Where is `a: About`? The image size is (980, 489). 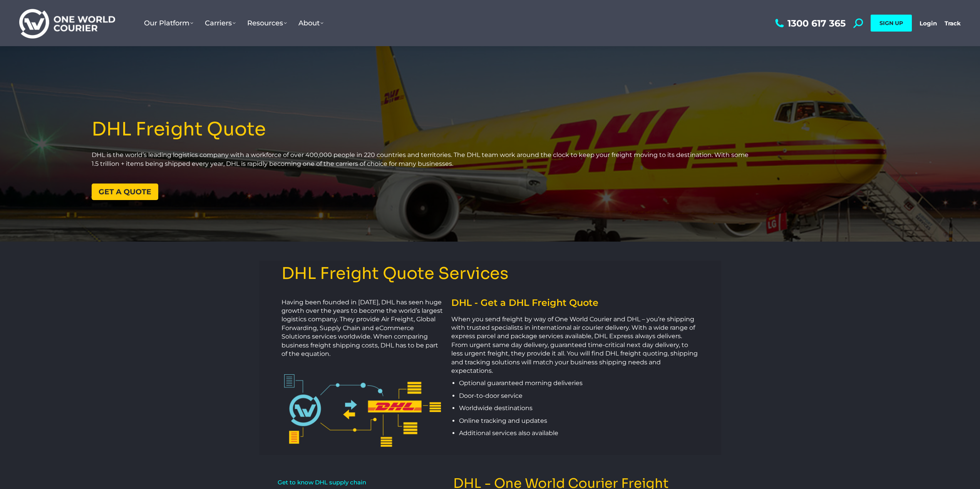 a: About is located at coordinates (311, 23).